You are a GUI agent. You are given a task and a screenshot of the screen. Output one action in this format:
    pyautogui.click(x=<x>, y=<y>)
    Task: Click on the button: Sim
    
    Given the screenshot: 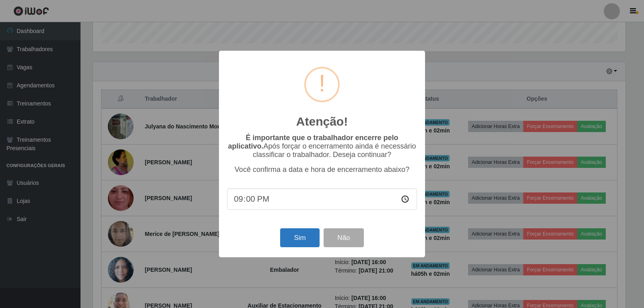 What is the action you would take?
    pyautogui.click(x=299, y=237)
    